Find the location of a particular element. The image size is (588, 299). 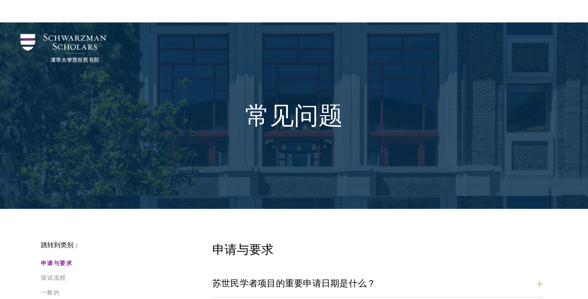

font: 面试流程 is located at coordinates (53, 278).